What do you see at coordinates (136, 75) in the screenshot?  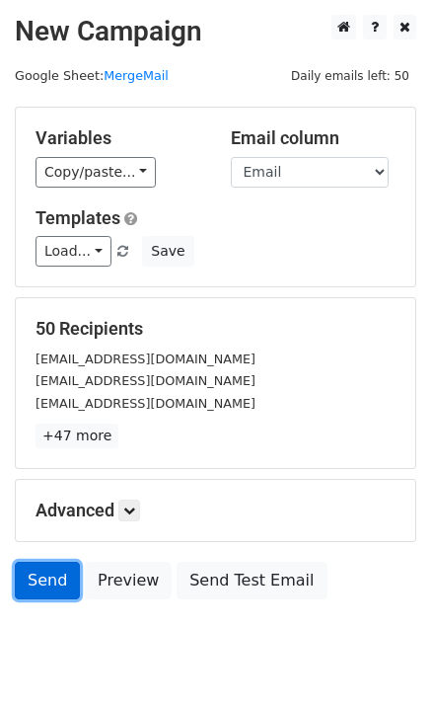 I see `a: MergeMail` at bounding box center [136, 75].